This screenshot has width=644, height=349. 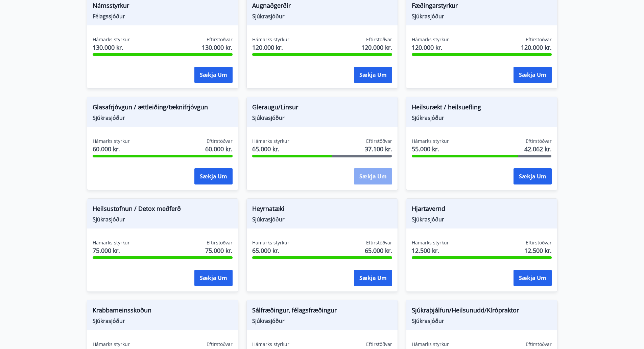 What do you see at coordinates (482, 7) in the screenshot?
I see `span: Fæðingarstyrkur` at bounding box center [482, 7].